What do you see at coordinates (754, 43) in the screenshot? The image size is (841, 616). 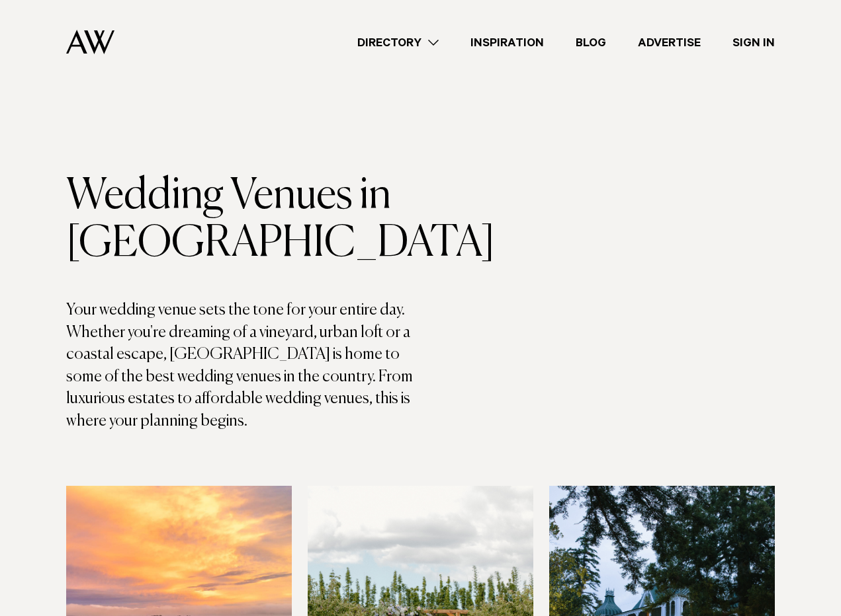 I see `a: Sign In` at bounding box center [754, 43].